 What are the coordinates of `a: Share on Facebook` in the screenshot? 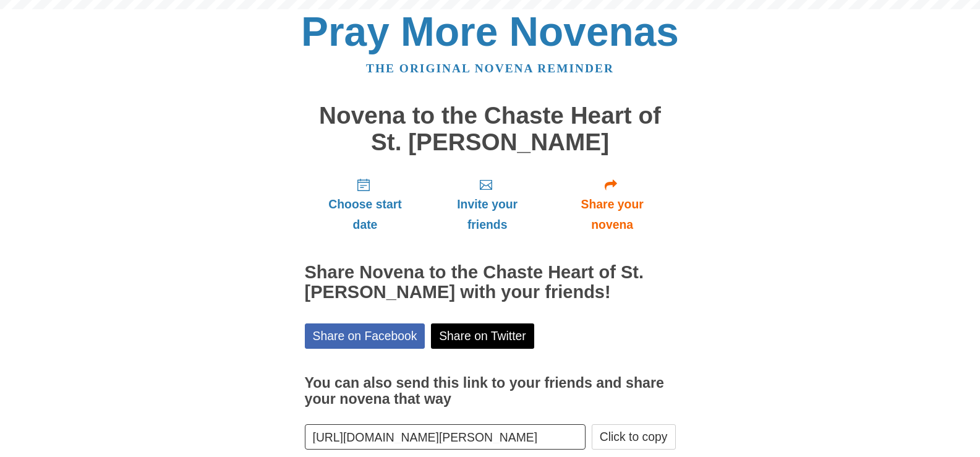 It's located at (365, 336).